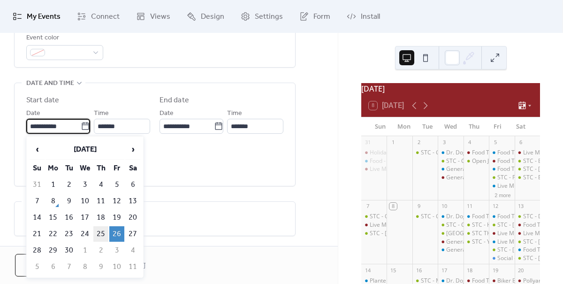 This screenshot has width=563, height=284. Describe the element at coordinates (520, 270) in the screenshot. I see `div: 20` at that location.